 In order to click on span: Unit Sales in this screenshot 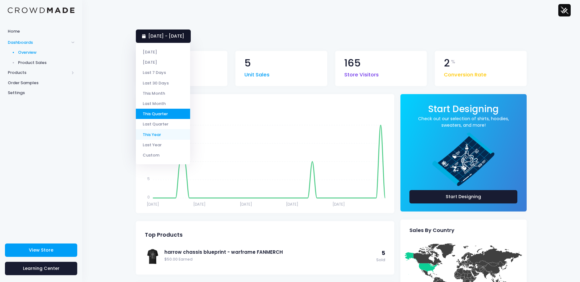, I will do `click(257, 73)`.